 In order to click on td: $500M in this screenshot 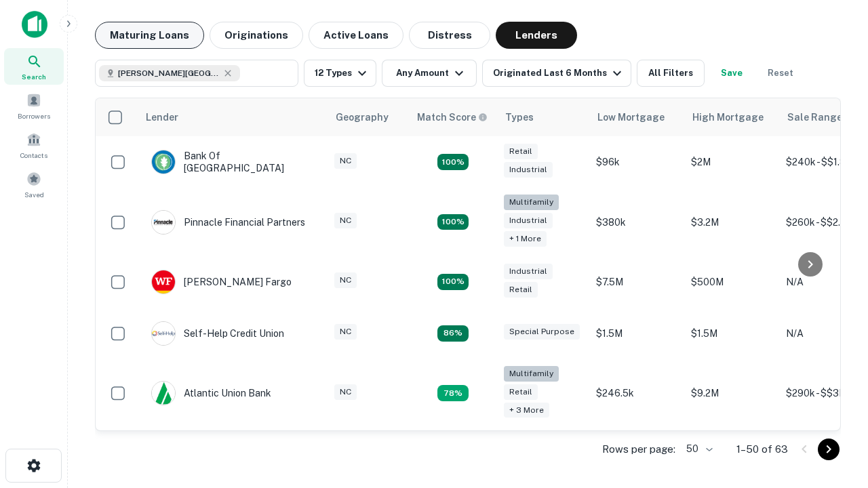, I will do `click(732, 282)`.